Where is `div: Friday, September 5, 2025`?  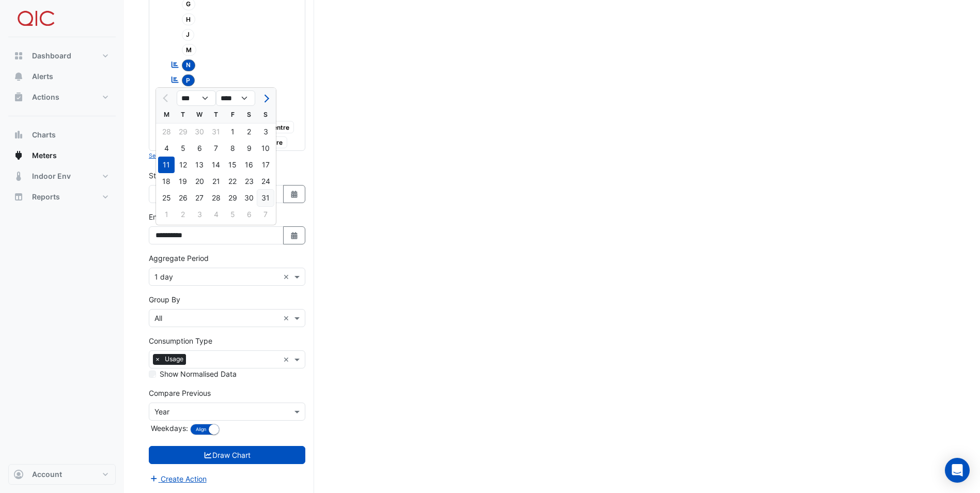
div: Friday, September 5, 2025 is located at coordinates (233, 214).